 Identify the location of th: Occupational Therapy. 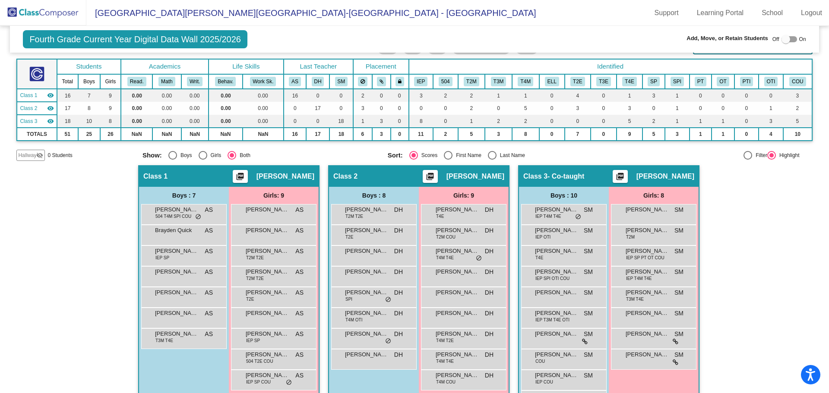
(723, 82).